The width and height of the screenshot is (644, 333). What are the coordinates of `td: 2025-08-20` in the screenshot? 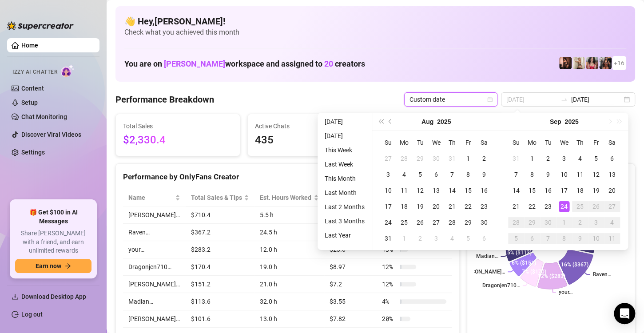 It's located at (436, 207).